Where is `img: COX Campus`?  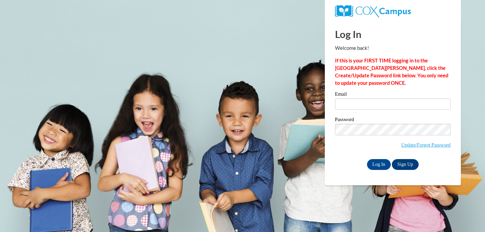 img: COX Campus is located at coordinates (372, 11).